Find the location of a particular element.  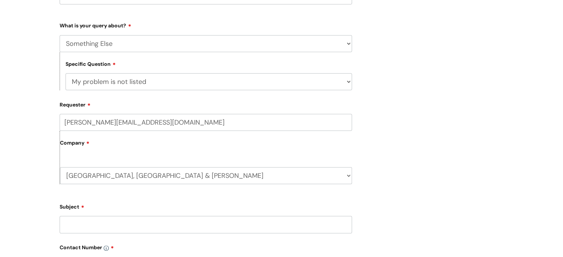

label: Subject is located at coordinates (206, 206).